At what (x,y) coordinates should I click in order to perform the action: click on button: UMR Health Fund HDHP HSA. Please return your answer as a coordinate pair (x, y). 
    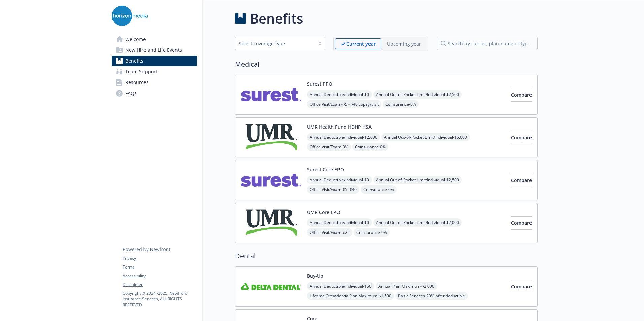
    Looking at the image, I should click on (339, 127).